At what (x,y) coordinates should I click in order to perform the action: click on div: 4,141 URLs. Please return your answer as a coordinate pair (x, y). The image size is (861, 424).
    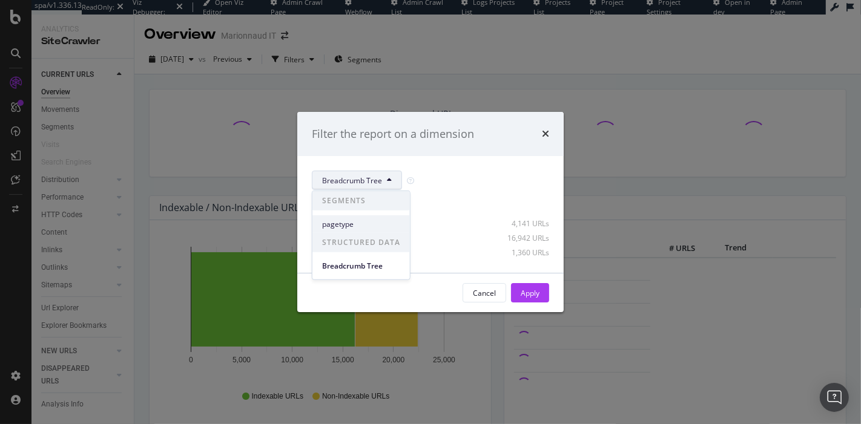
    Looking at the image, I should click on (520, 223).